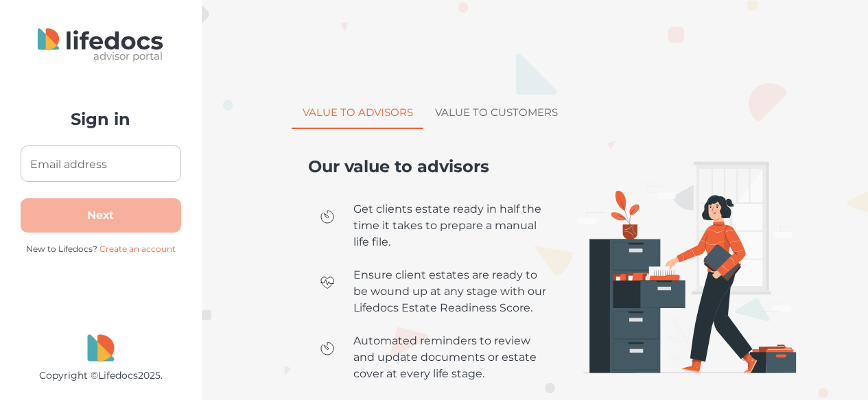 The width and height of the screenshot is (868, 400). What do you see at coordinates (101, 249) in the screenshot?
I see `p: New to Lifedocs?` at bounding box center [101, 249].